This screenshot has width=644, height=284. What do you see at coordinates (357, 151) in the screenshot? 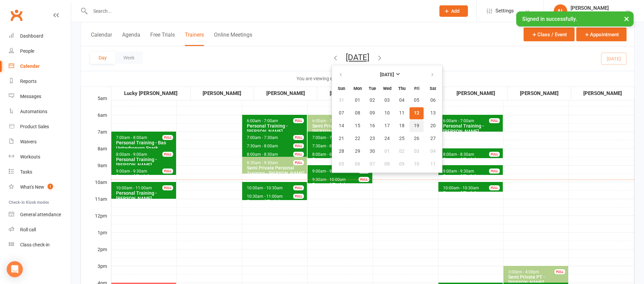
I see `button: 29` at bounding box center [357, 151].